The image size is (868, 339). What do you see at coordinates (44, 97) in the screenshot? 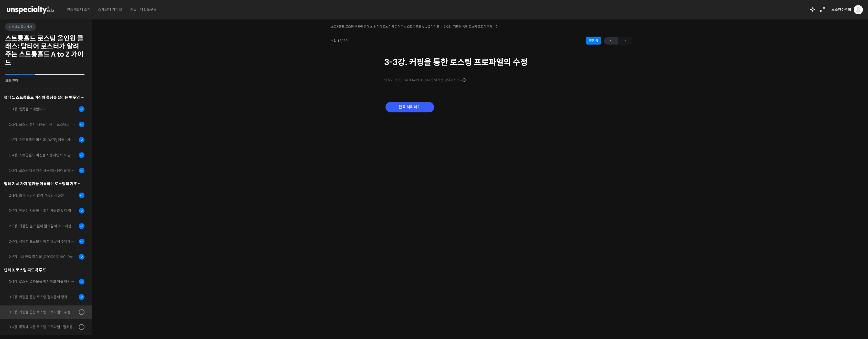
I see `h3: 챕터 1. 스트롱홀드 머신의 특징을 살리는 벤풋의 로스팅 방식` at bounding box center [44, 97].